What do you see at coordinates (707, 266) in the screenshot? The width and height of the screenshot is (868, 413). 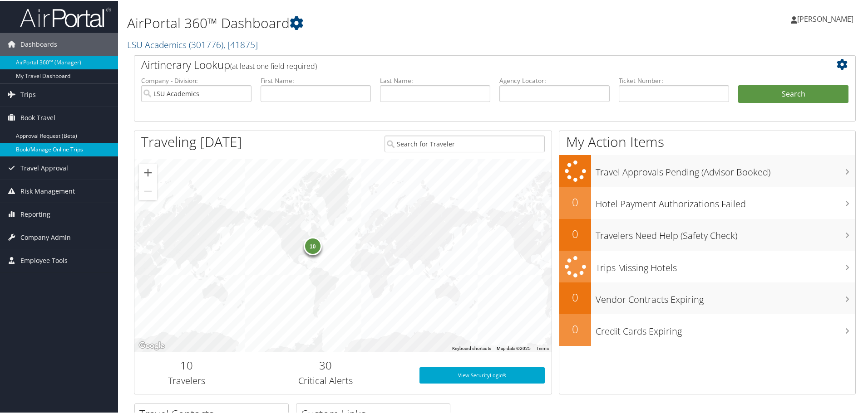 I see `a: Trips Missing Hotels` at bounding box center [707, 266].